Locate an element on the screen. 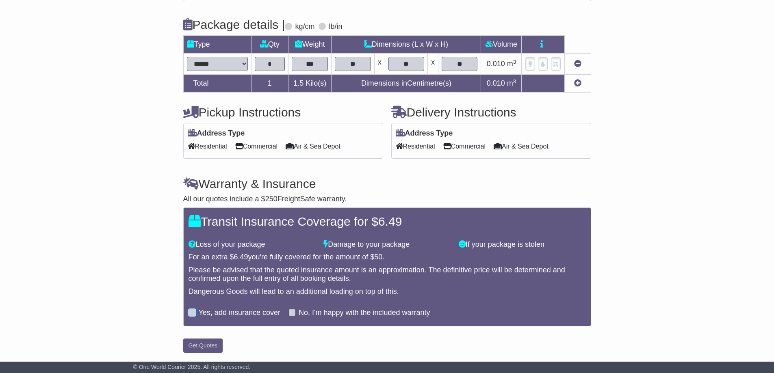 This screenshot has height=373, width=774. td: Dimensions in Centimetre(s) is located at coordinates (406, 84).